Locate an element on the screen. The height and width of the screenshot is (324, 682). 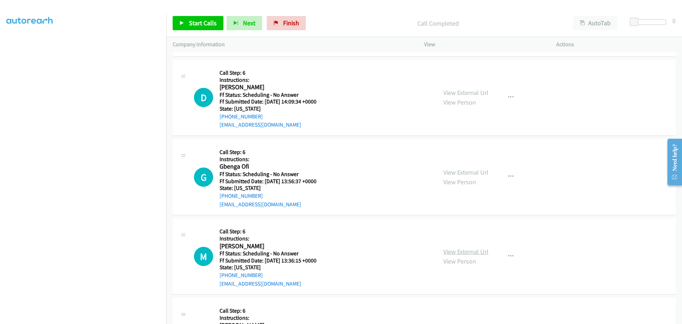
div: Need help? is located at coordinates (13, 24).